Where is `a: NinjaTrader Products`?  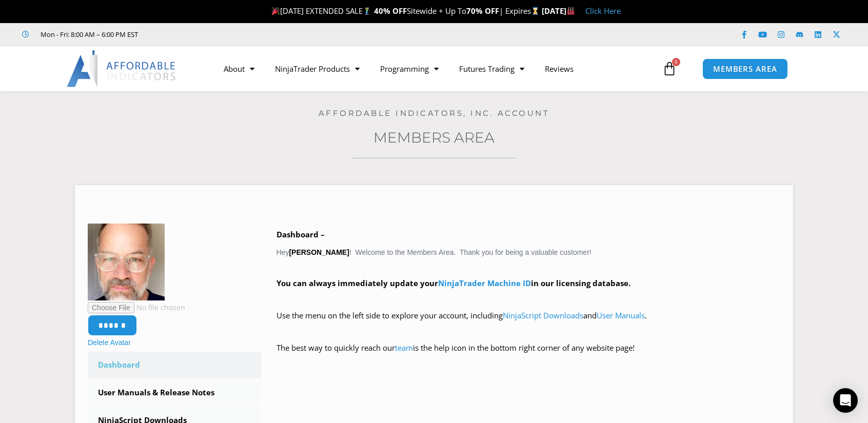 a: NinjaTrader Products is located at coordinates (317, 69).